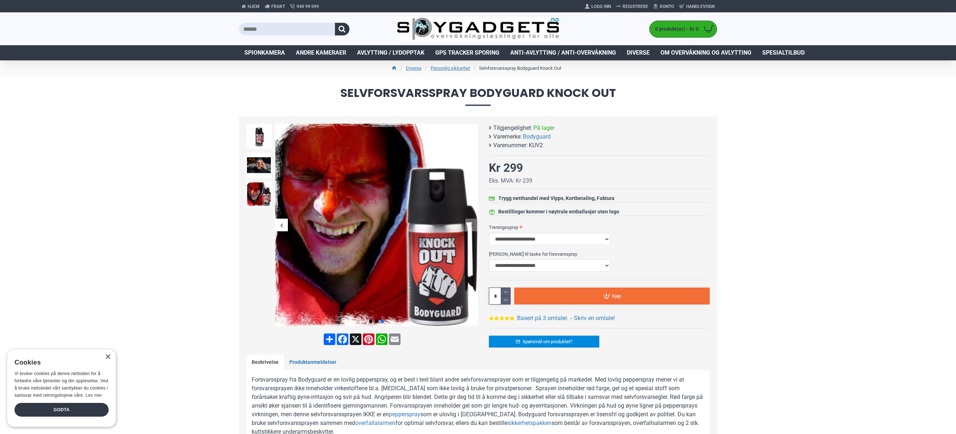 Image resolution: width=956 pixels, height=434 pixels. Describe the element at coordinates (369, 340) in the screenshot. I see `a: Pinterest` at that location.